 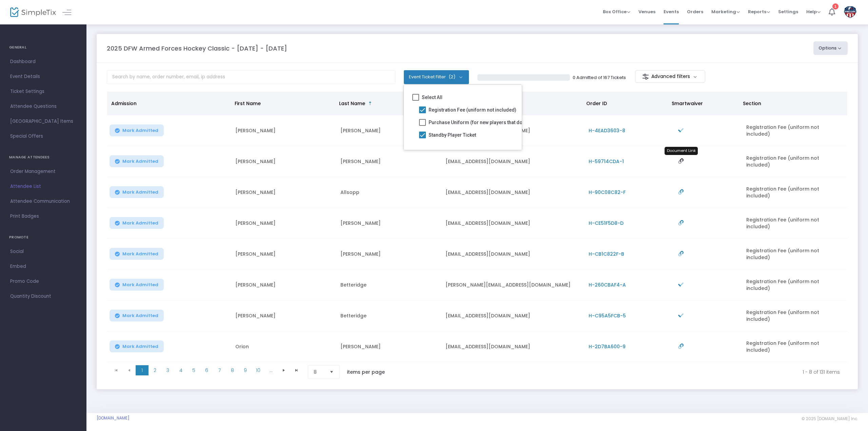 What do you see at coordinates (389, 316) in the screenshot?
I see `td: Betteridge` at bounding box center [389, 316].